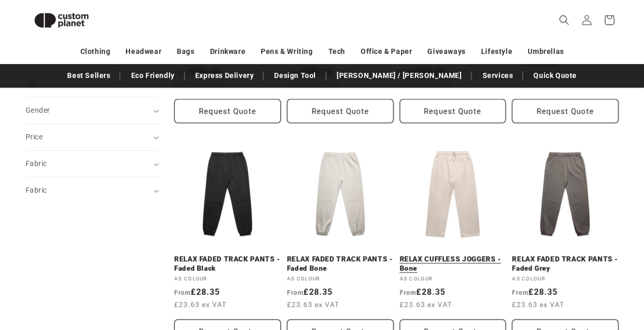 The height and width of the screenshot is (330, 644). What do you see at coordinates (555, 75) in the screenshot?
I see `a: Quick Quote` at bounding box center [555, 75].